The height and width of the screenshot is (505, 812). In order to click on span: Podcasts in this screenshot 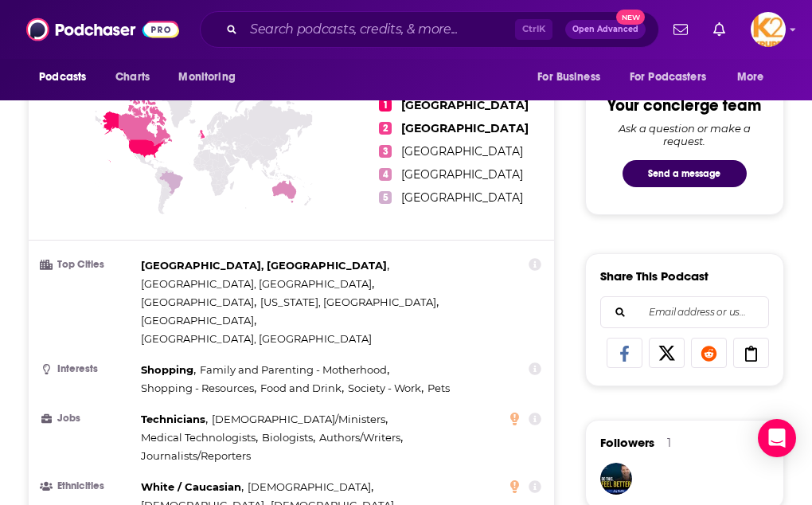, I will do `click(62, 77)`.